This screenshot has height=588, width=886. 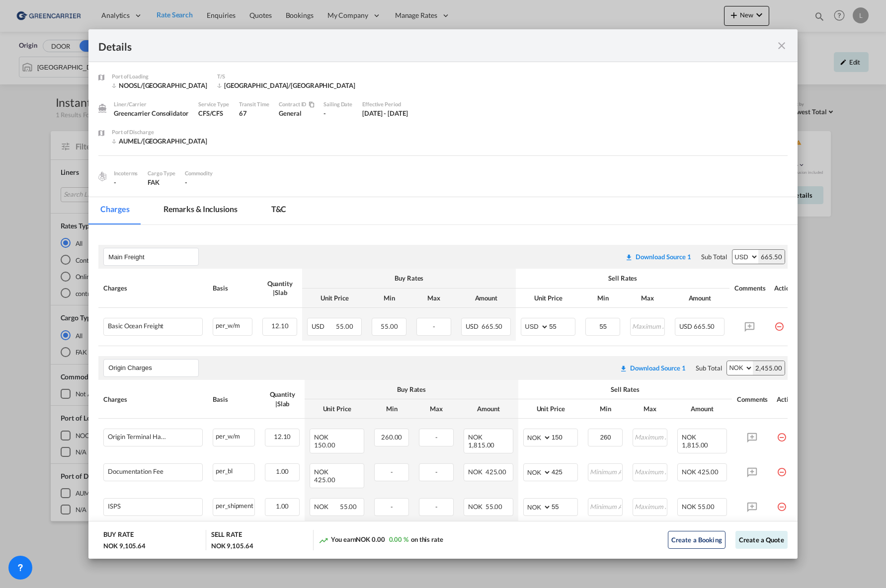 What do you see at coordinates (114, 506) in the screenshot?
I see `div: ISPS` at bounding box center [114, 506].